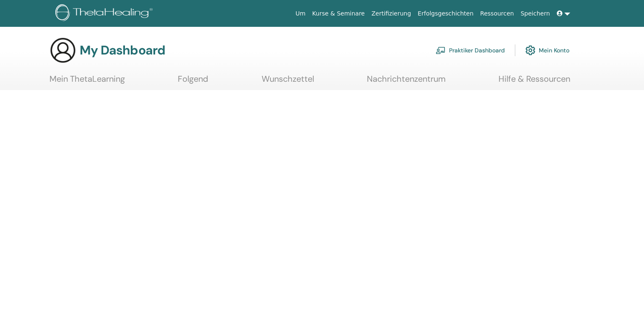 The height and width of the screenshot is (311, 644). What do you see at coordinates (497, 14) in the screenshot?
I see `a: Ressourcen` at bounding box center [497, 14].